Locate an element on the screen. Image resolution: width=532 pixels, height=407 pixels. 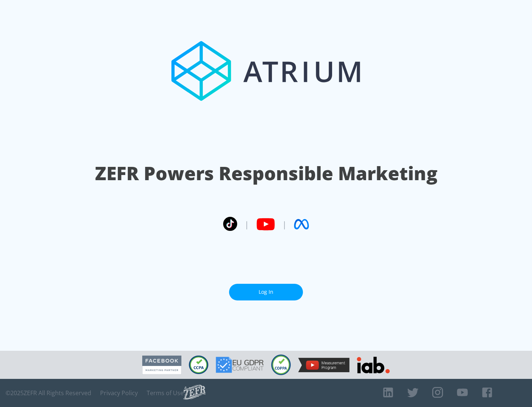
img: GDPR Compliant is located at coordinates (240, 364).